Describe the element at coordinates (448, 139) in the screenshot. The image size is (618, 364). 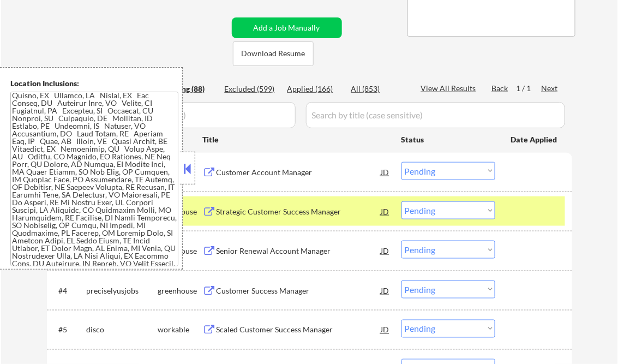
I see `div: Status` at that location.